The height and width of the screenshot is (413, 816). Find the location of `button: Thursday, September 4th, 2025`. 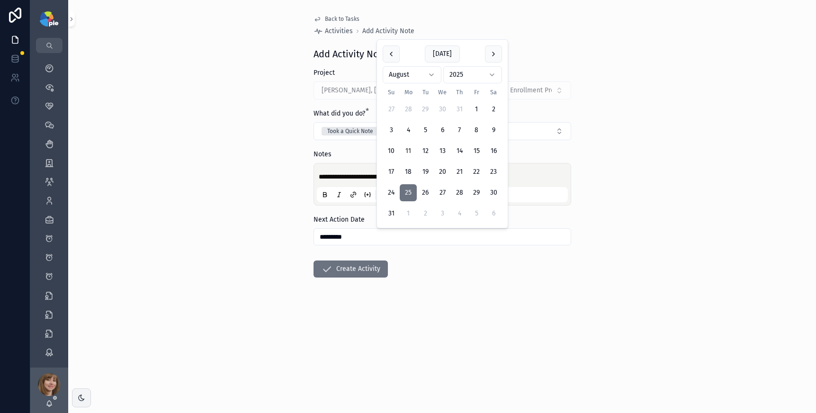

button: Thursday, September 4th, 2025 is located at coordinates (460, 214).